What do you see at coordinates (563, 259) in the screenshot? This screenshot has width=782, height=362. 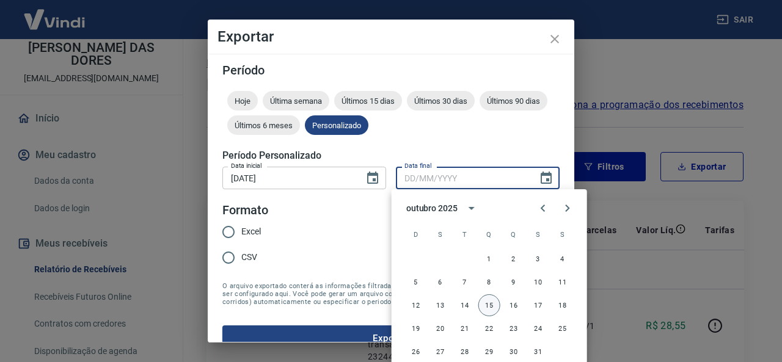 I see `button: 4` at bounding box center [563, 259].